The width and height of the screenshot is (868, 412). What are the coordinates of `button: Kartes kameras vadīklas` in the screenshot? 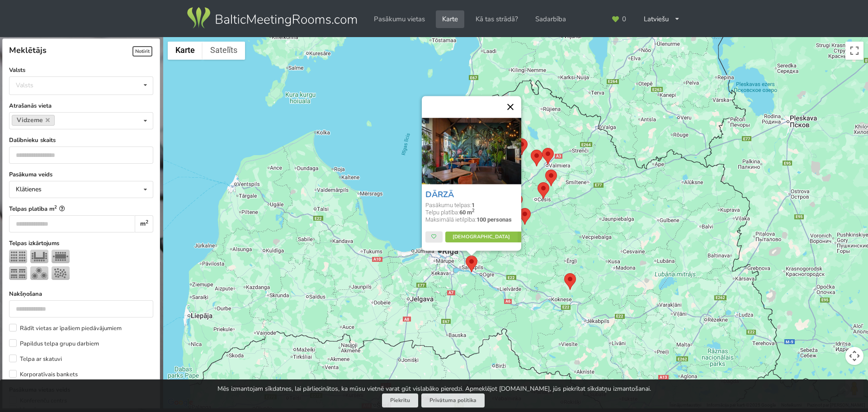 It's located at (854, 356).